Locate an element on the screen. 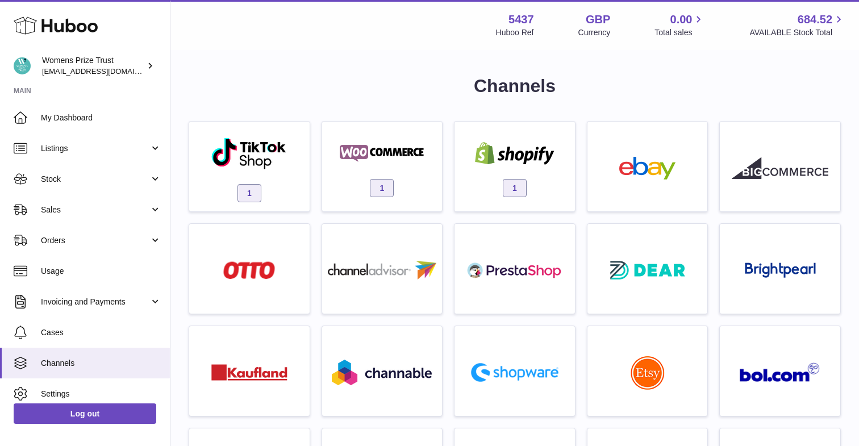 The width and height of the screenshot is (859, 446). span: AVAILABLE Stock Total is located at coordinates (797, 32).